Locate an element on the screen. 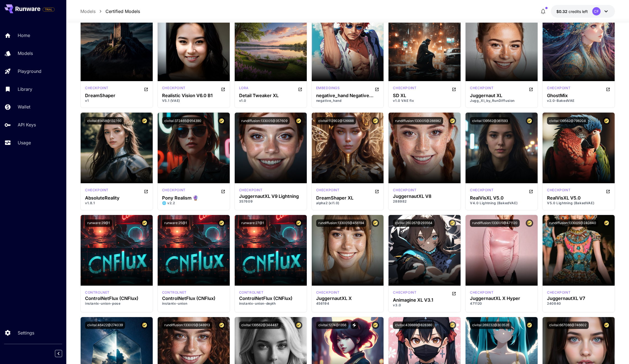 This screenshot has width=629, height=364. p: Jugg_XI_by_RunDiffusion is located at coordinates (502, 101).